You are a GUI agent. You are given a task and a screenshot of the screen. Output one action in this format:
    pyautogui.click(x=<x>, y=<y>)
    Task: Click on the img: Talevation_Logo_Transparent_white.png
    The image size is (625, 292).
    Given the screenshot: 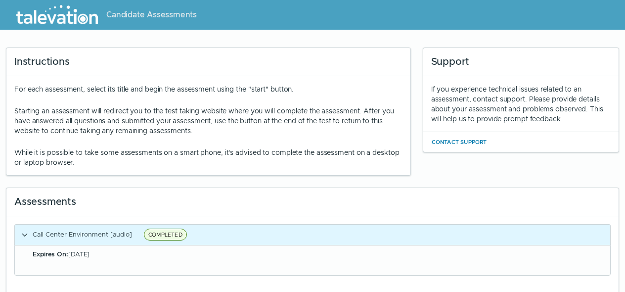 What is the action you would take?
    pyautogui.click(x=57, y=15)
    